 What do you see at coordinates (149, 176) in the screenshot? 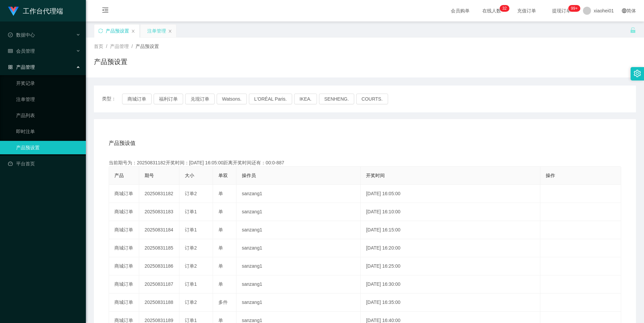
I see `span: 期号` at bounding box center [149, 176].